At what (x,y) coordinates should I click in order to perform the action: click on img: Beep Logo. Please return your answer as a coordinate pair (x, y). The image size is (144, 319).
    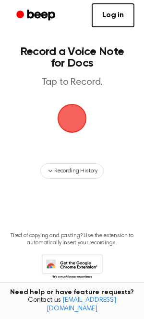
    Looking at the image, I should click on (72, 118).